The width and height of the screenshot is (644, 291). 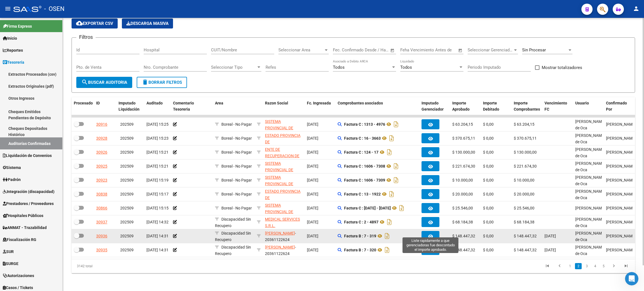 What do you see at coordinates (393, 50) in the screenshot?
I see `button: Open calendar` at bounding box center [393, 50].